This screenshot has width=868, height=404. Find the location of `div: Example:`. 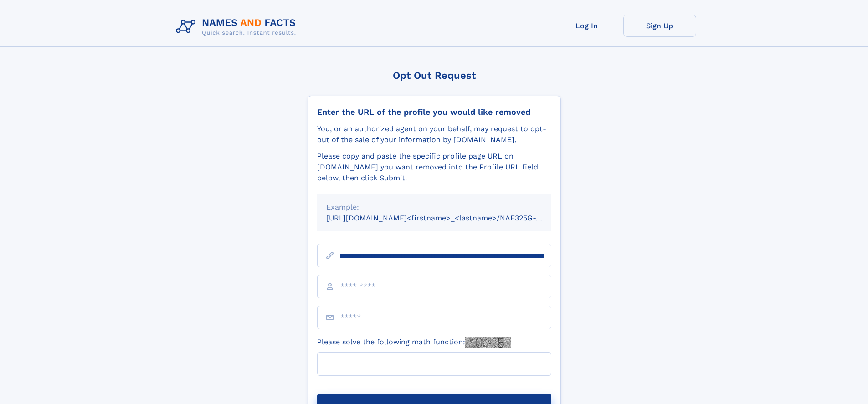

div: Example: is located at coordinates (434, 207).